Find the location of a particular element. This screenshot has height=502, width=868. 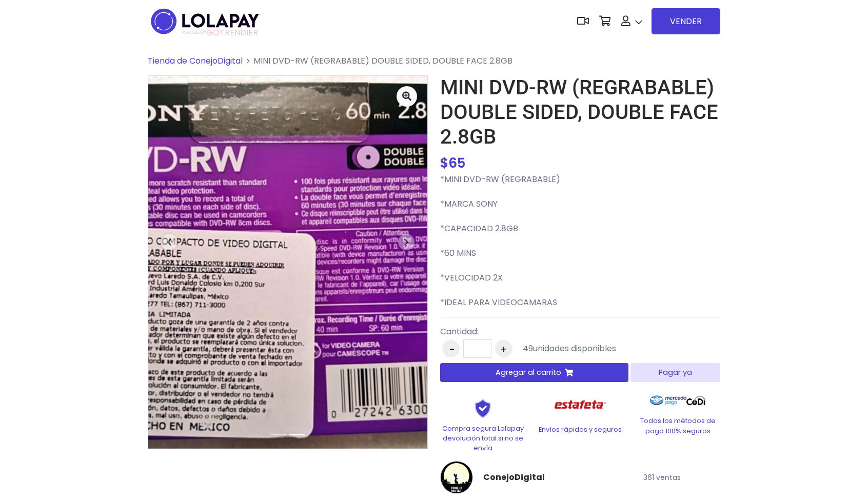

img: medium_1722302971080.jpeg is located at coordinates (288, 262).